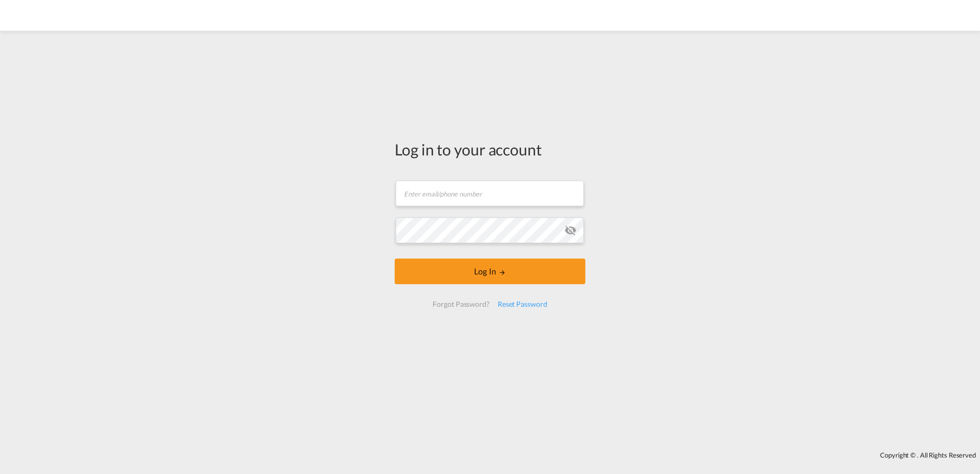 This screenshot has width=980, height=474. Describe the element at coordinates (490, 149) in the screenshot. I see `div: Log in to your account` at that location.